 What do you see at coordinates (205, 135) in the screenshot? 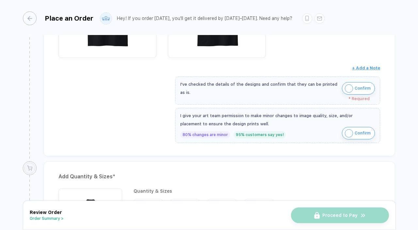
I see `div: 80% changes are minor` at bounding box center [205, 135].